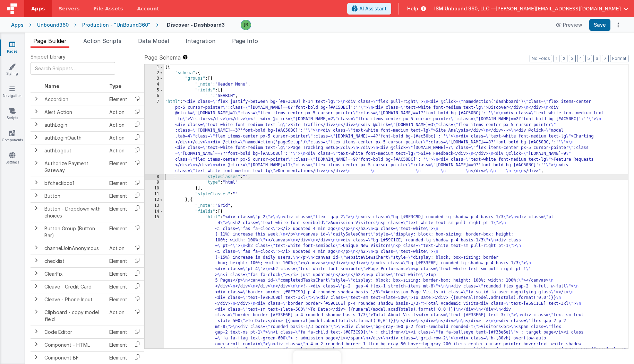 The image size is (634, 364). What do you see at coordinates (74, 196) in the screenshot?
I see `td: Button` at bounding box center [74, 196].